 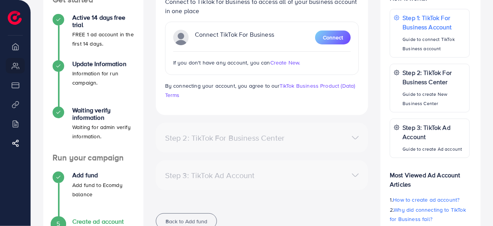 I want to click on p: 2., so click(x=429, y=214).